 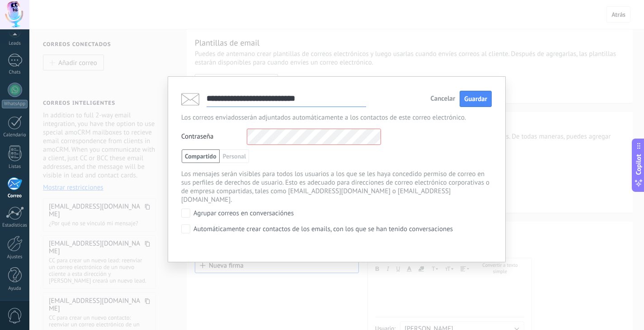 I want to click on div: Chats, so click(x=15, y=72).